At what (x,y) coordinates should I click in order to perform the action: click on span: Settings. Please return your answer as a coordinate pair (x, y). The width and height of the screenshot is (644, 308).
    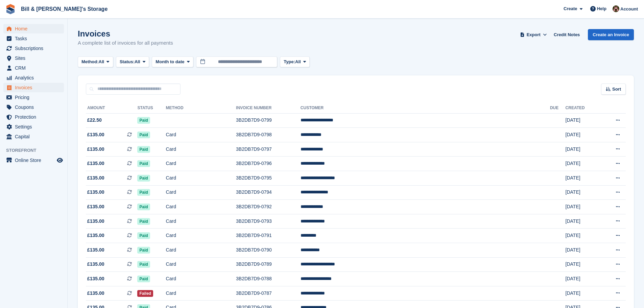
    Looking at the image, I should click on (35, 127).